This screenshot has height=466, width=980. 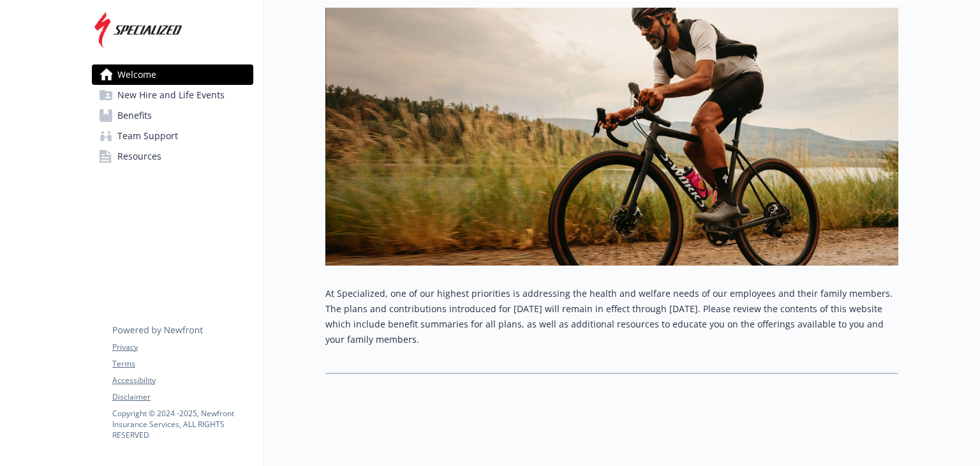 What do you see at coordinates (612, 137) in the screenshot?
I see `img: overview page banner` at bounding box center [612, 137].